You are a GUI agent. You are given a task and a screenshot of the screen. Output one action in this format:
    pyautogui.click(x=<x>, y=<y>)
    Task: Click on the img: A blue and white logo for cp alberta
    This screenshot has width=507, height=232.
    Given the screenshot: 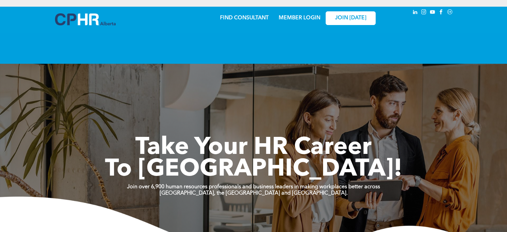 What is the action you would take?
    pyautogui.click(x=85, y=19)
    